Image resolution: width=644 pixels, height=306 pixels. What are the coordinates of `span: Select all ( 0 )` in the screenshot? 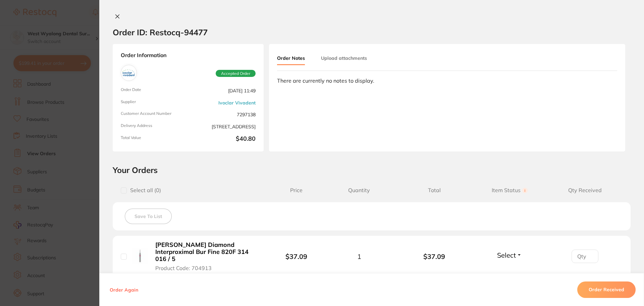 It's located at (144, 190).